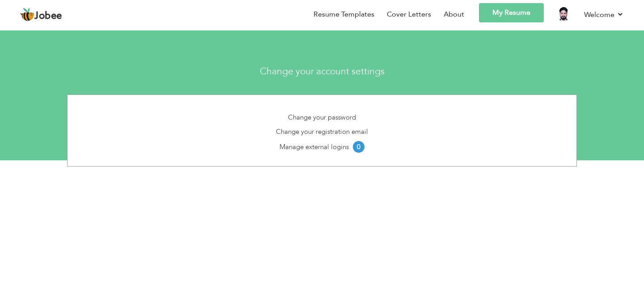  What do you see at coordinates (511, 13) in the screenshot?
I see `a: My Resume` at bounding box center [511, 13].